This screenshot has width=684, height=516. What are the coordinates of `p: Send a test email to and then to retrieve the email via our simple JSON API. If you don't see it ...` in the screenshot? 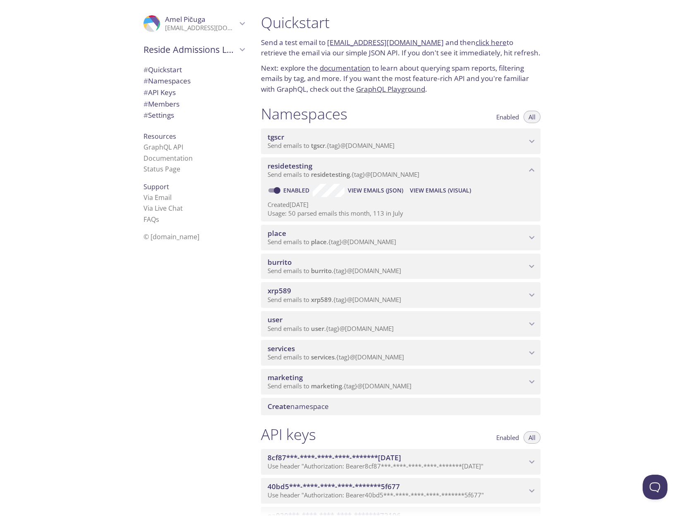 It's located at (401, 48).